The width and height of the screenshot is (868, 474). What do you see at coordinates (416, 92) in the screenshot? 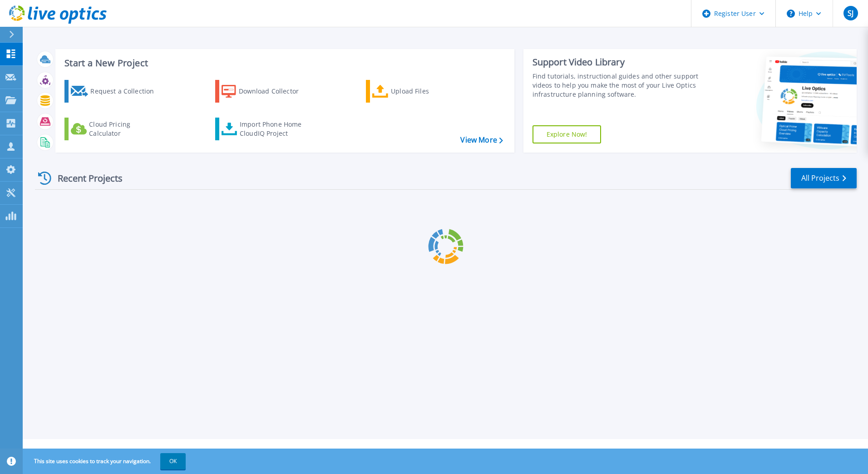
I see `a: Upload Files` at bounding box center [416, 92].